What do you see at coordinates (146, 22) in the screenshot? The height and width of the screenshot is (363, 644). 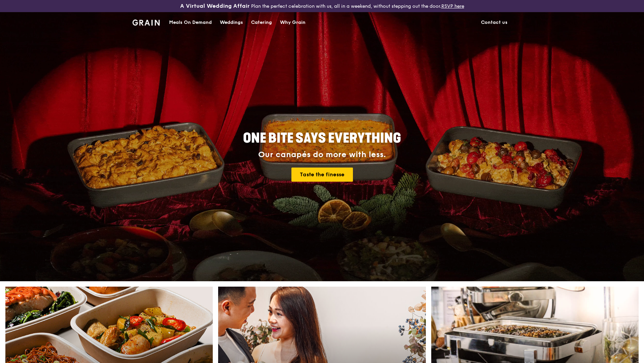 I see `img: Grain` at bounding box center [146, 22].